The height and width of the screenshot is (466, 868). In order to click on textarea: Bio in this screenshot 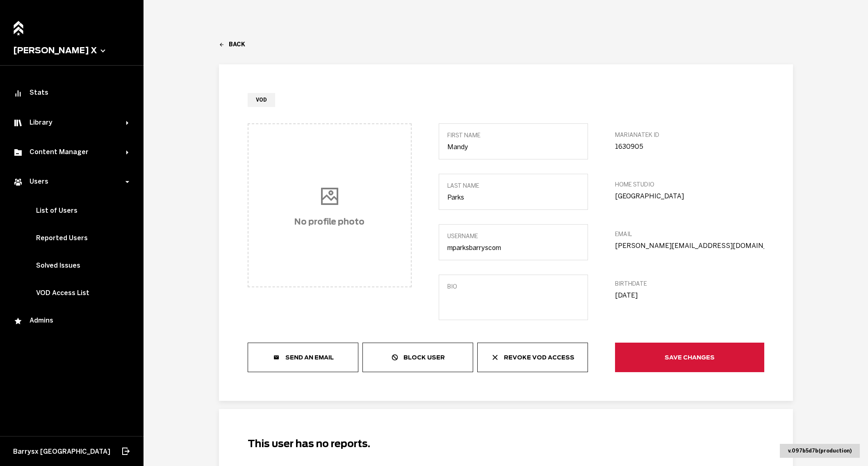, I will do `click(514, 303)`.